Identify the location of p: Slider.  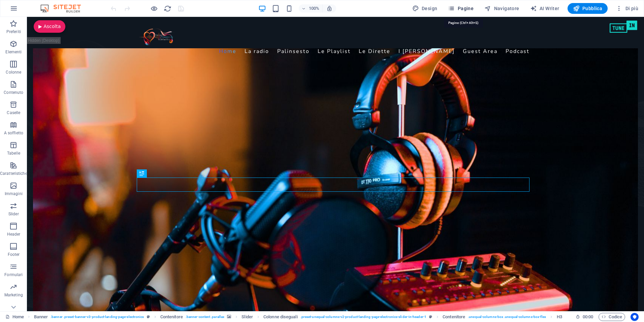
(14, 214).